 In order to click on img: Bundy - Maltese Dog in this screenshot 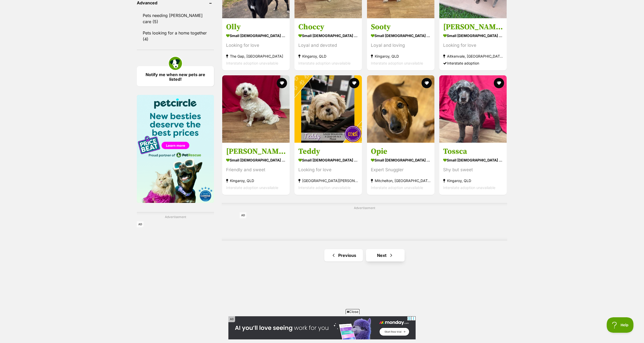, I will do `click(256, 109)`.